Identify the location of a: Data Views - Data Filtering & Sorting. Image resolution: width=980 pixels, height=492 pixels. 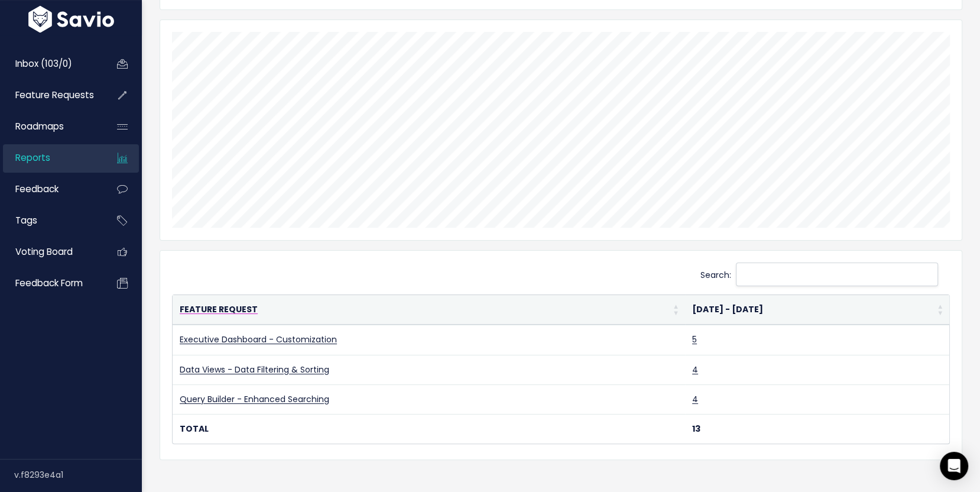
(255, 369).